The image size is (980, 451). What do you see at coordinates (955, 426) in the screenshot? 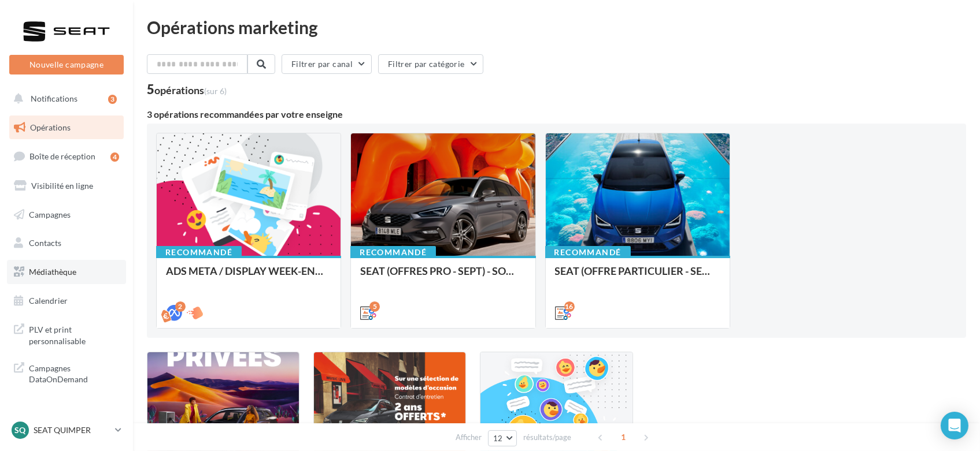
I see `div: Open Intercom Messenger` at bounding box center [955, 426].